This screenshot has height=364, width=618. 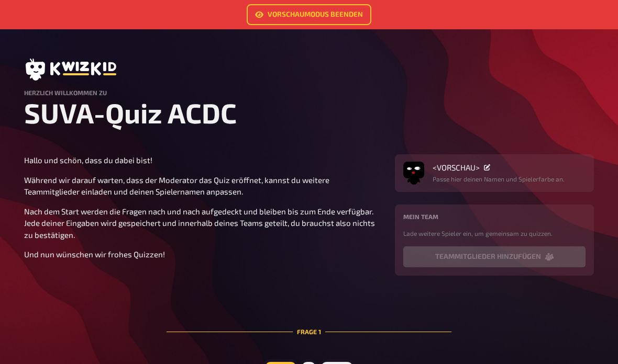 I want to click on h4: Herzlich Willkommen zu, so click(x=309, y=92).